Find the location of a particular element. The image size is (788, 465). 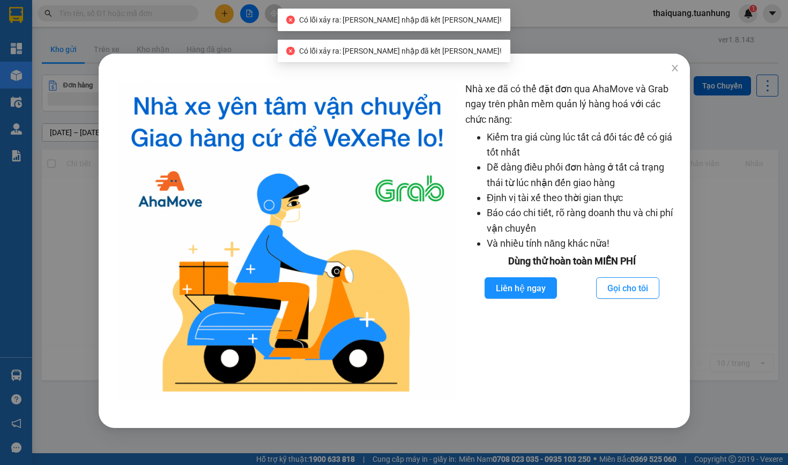

img: logo is located at coordinates (287, 241).